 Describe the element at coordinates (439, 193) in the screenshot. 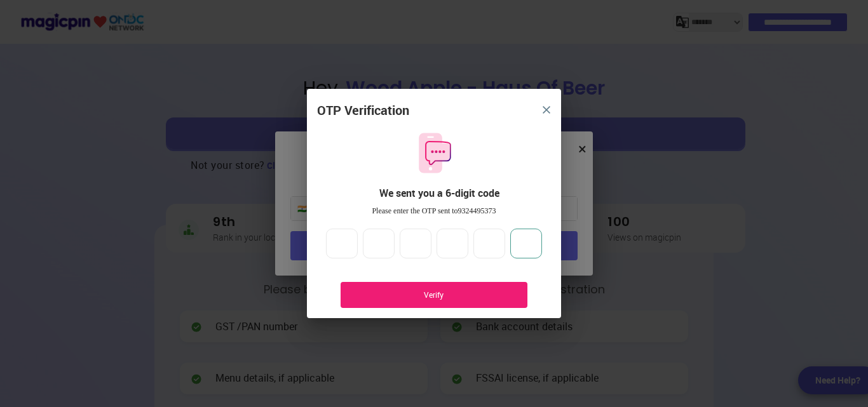

I see `div: We sent you a 6-digit code` at that location.